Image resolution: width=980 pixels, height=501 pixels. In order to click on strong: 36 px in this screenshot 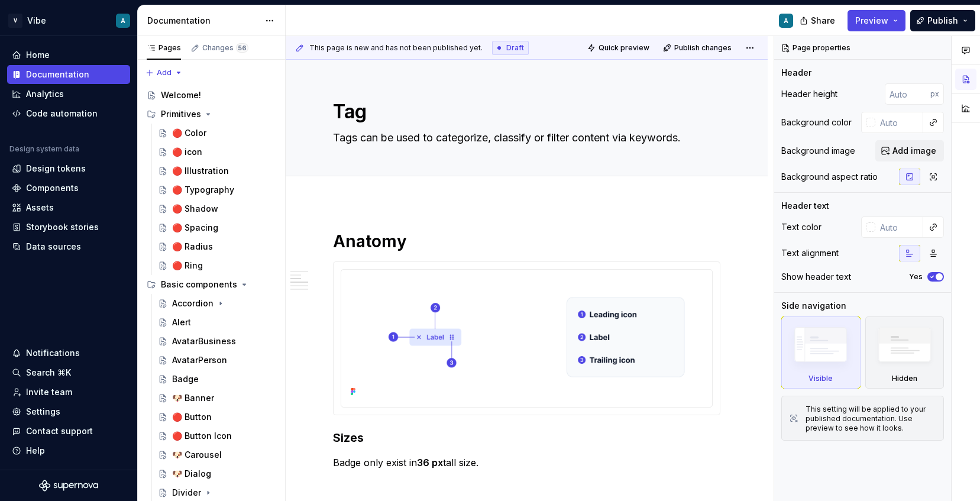, I will do `click(430, 462)`.